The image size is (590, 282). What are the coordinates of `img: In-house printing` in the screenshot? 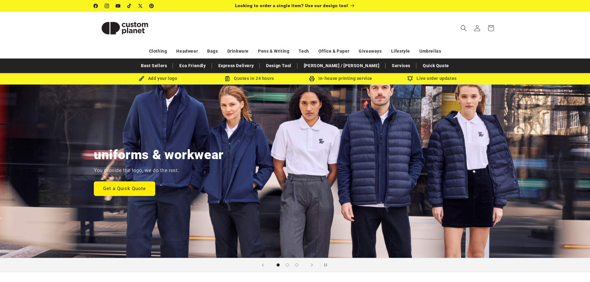 It's located at (312, 79).